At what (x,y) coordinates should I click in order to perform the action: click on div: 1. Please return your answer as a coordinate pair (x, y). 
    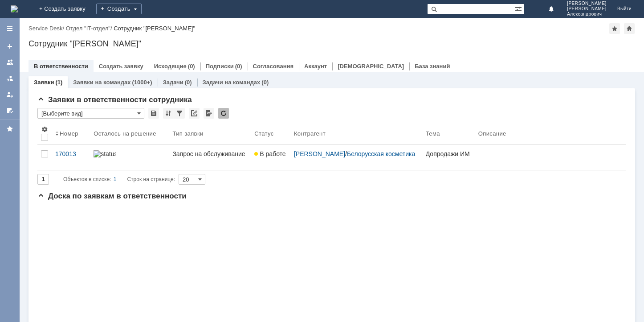
    Looking at the image, I should click on (115, 179).